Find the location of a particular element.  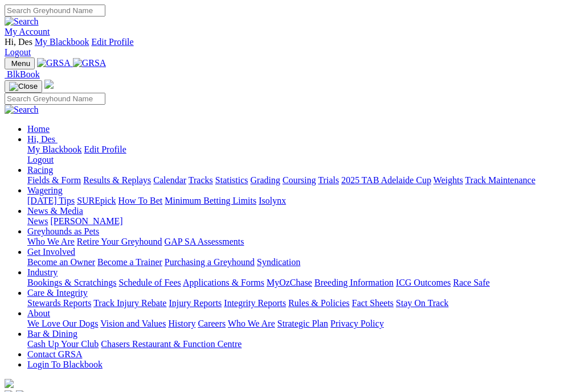

a: Tracks is located at coordinates (201, 180).